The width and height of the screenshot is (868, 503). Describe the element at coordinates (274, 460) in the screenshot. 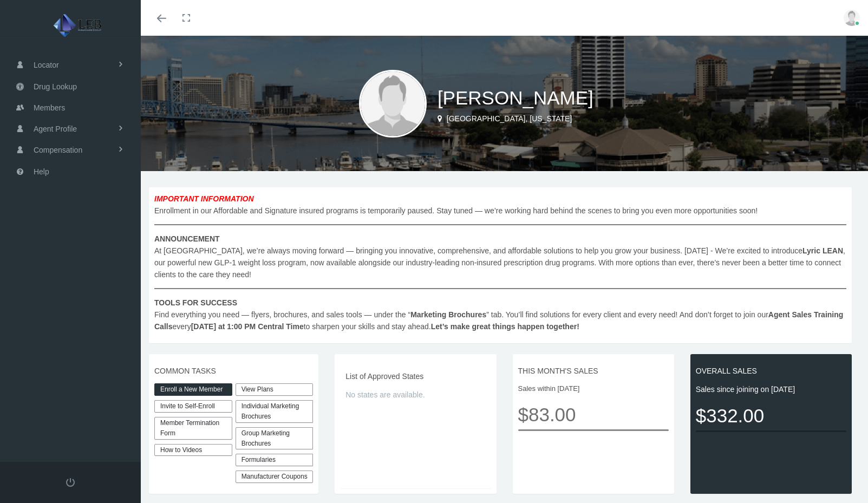

I see `div: Formularies` at that location.